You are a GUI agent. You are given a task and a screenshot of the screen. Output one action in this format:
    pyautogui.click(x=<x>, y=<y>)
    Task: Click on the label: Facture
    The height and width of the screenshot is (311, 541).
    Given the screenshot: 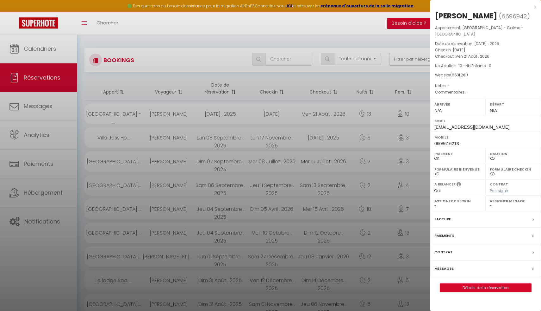 What is the action you would take?
    pyautogui.click(x=443, y=219)
    